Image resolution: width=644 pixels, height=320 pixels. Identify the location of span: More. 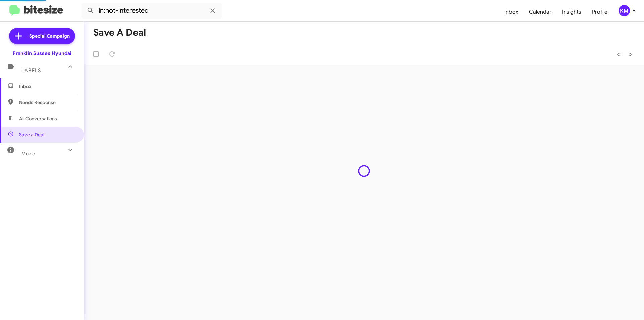
(28, 154).